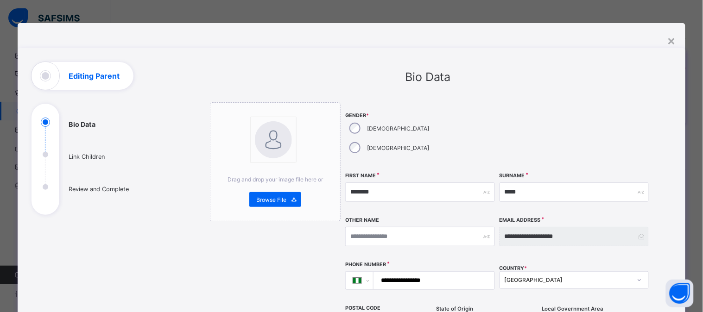  I want to click on div: bannerImageDrag and drop your image file here orBrowse File, so click(275, 162).